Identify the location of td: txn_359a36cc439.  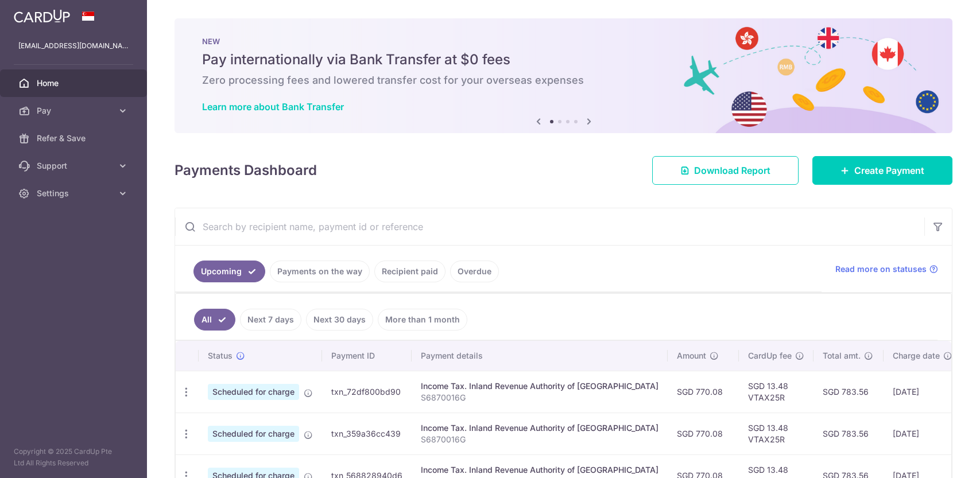
(367, 433).